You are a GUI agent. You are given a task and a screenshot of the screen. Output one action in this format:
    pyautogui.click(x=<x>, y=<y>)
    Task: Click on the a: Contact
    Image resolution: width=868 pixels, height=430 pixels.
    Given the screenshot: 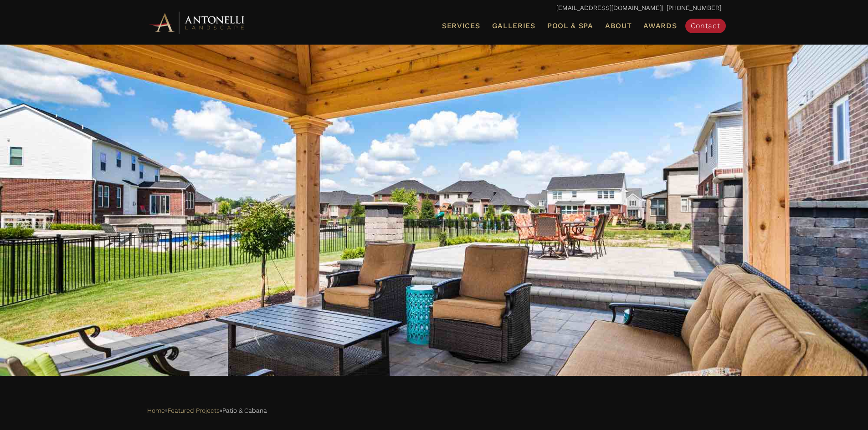 What is the action you would take?
    pyautogui.click(x=705, y=26)
    